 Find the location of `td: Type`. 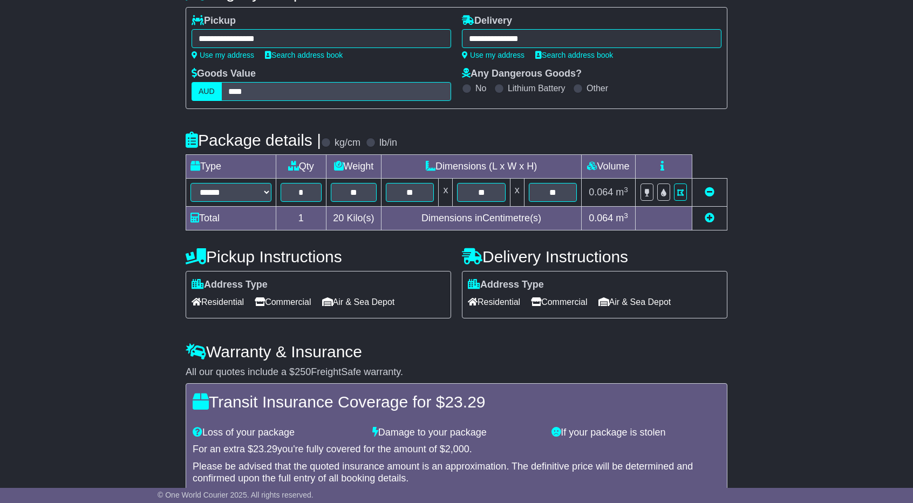

td: Type is located at coordinates (231, 167).